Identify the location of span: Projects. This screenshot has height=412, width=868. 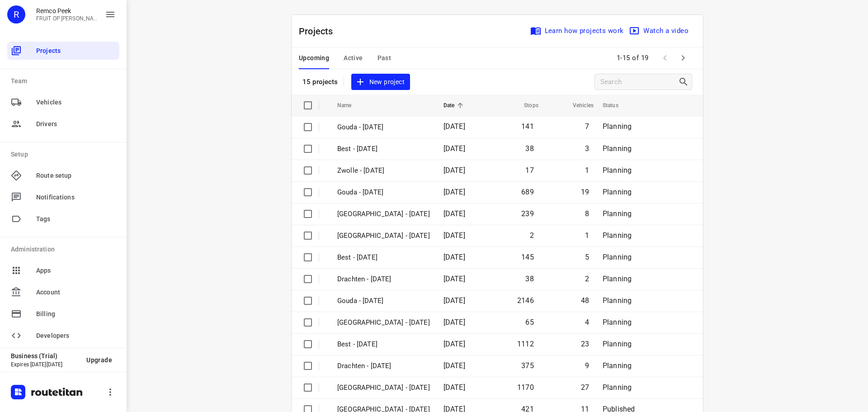
(76, 51).